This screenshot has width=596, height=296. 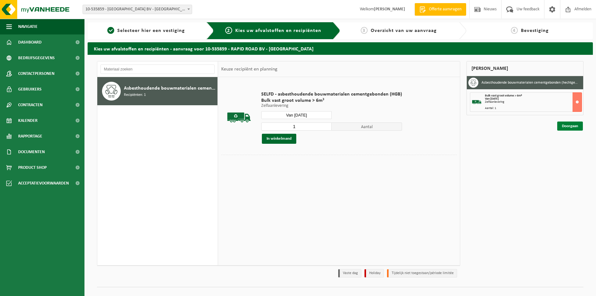 What do you see at coordinates (137, 9) in the screenshot?
I see `span: 10-535859 - RAPID ROAD BV - KOOIGEM` at bounding box center [137, 9].